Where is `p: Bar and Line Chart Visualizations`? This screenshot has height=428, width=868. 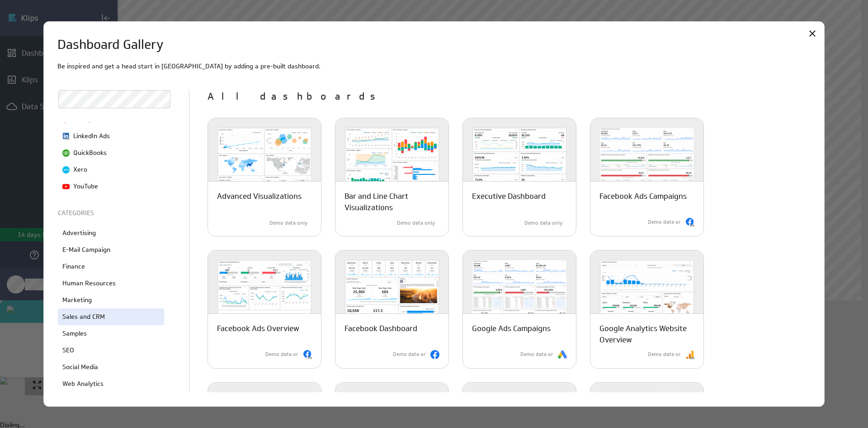
p: Bar and Line Chart Visualizations is located at coordinates (392, 202).